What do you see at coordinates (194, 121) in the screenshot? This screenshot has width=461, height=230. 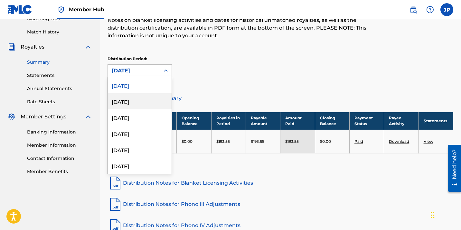 I see `th: Opening Balance` at bounding box center [194, 121].